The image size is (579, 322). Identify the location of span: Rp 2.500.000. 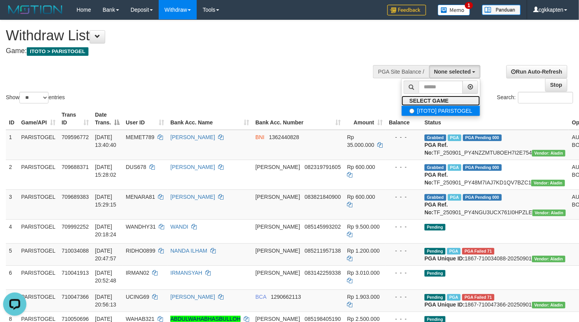
(363, 319).